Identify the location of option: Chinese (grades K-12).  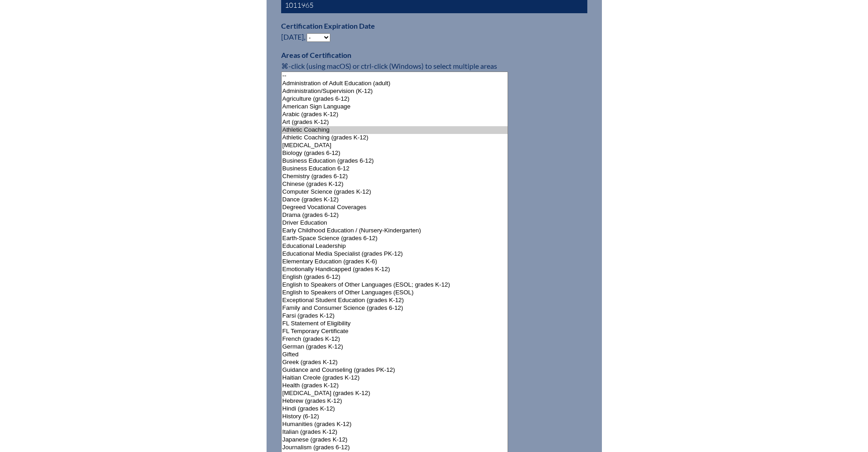
(395, 184).